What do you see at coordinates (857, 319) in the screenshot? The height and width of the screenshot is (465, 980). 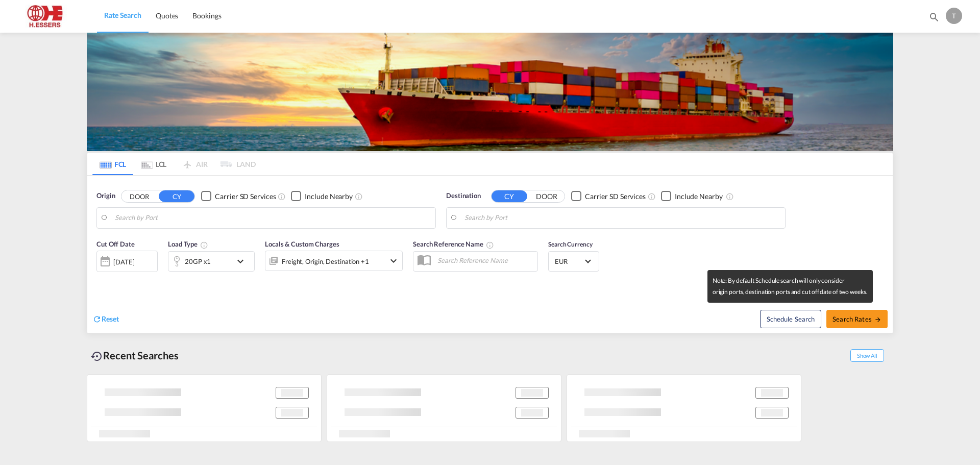 I see `span: Search Rates` at bounding box center [857, 319].